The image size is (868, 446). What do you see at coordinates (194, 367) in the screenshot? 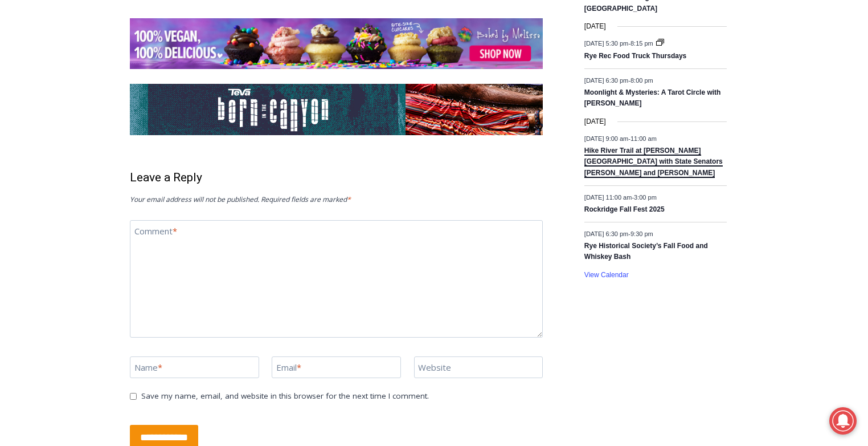
I see `input: Name` at bounding box center [194, 367].